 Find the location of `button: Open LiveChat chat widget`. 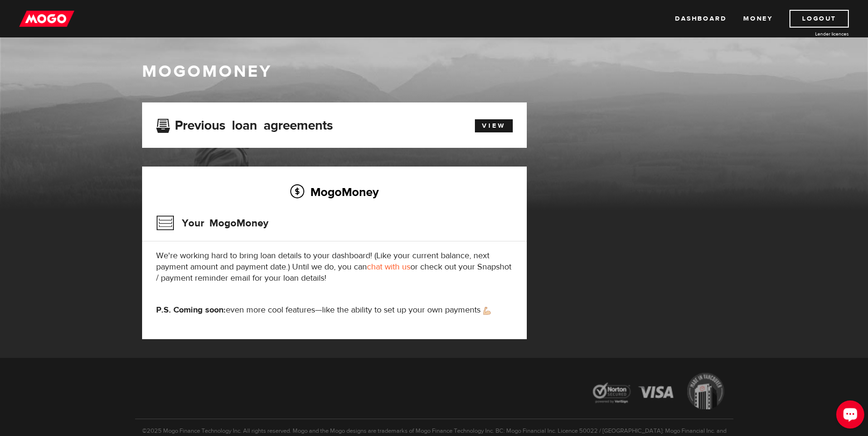

button: Open LiveChat chat widget is located at coordinates (21, 18).